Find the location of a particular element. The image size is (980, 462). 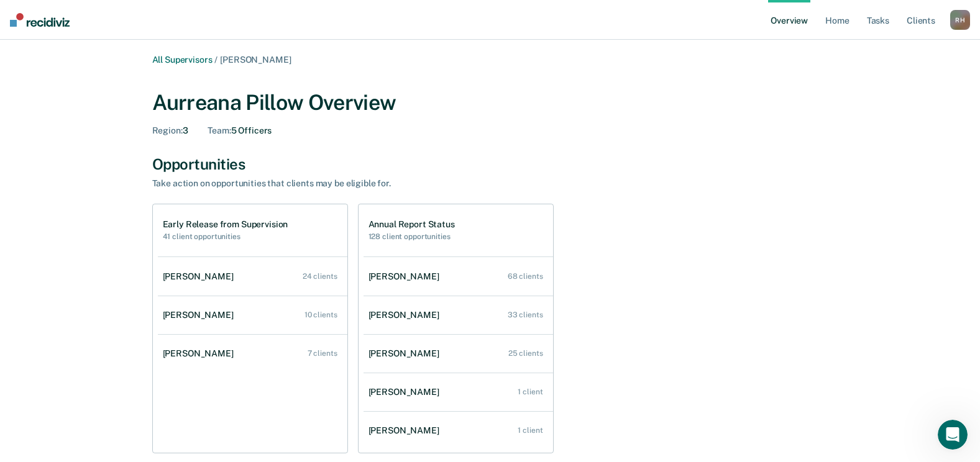

div: 24 clients is located at coordinates (320, 277).